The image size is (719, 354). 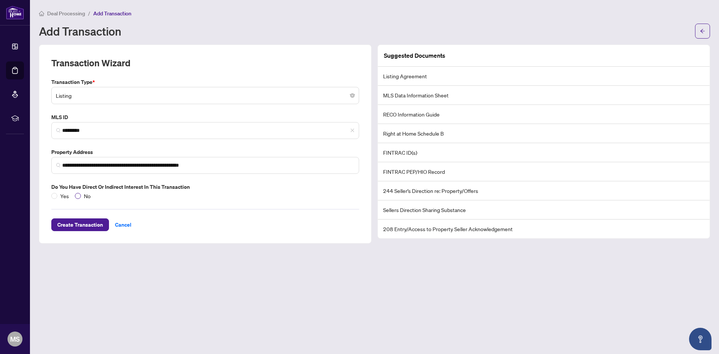 I want to click on span: arrow-left, so click(x=703, y=31).